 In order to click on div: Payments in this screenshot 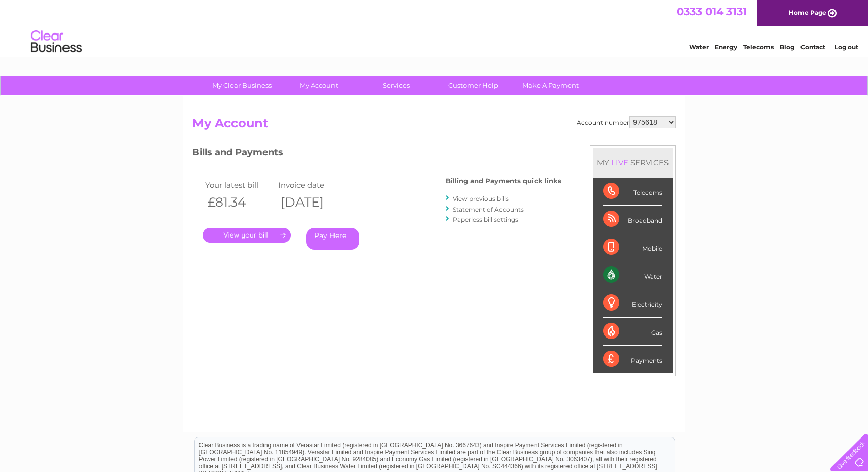, I will do `click(633, 359)`.